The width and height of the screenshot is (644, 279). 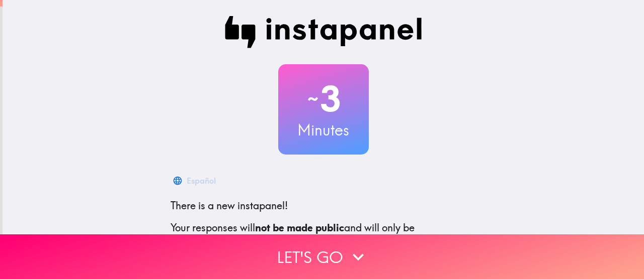 What do you see at coordinates (299, 228) in the screenshot?
I see `b: not be made public` at bounding box center [299, 228].